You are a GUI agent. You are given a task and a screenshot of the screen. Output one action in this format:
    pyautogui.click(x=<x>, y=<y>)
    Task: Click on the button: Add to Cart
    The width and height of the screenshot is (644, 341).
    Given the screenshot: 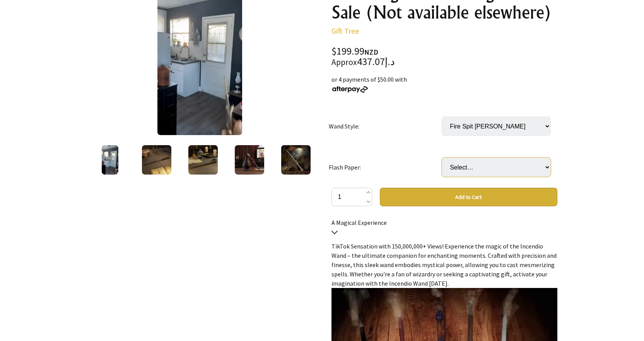 What is the action you would take?
    pyautogui.click(x=468, y=197)
    